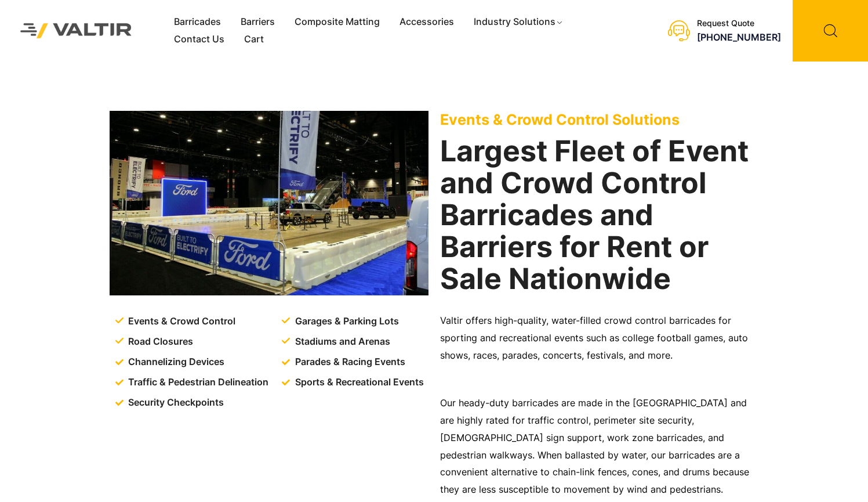 This screenshot has width=868, height=502. I want to click on div: Request Quote, so click(739, 23).